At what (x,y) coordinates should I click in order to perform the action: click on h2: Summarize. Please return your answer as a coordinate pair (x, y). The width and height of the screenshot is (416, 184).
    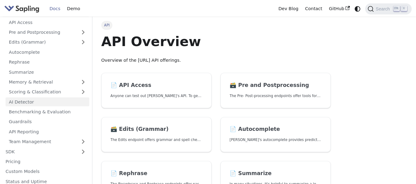
    Looking at the image, I should click on (276, 174).